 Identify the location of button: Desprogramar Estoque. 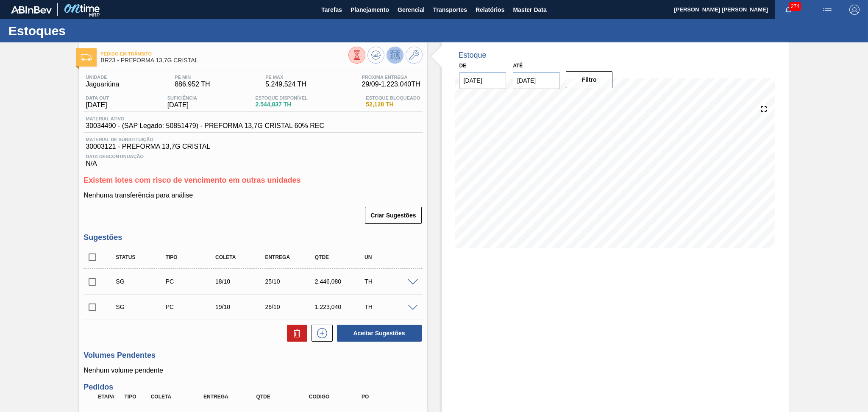
(395, 55).